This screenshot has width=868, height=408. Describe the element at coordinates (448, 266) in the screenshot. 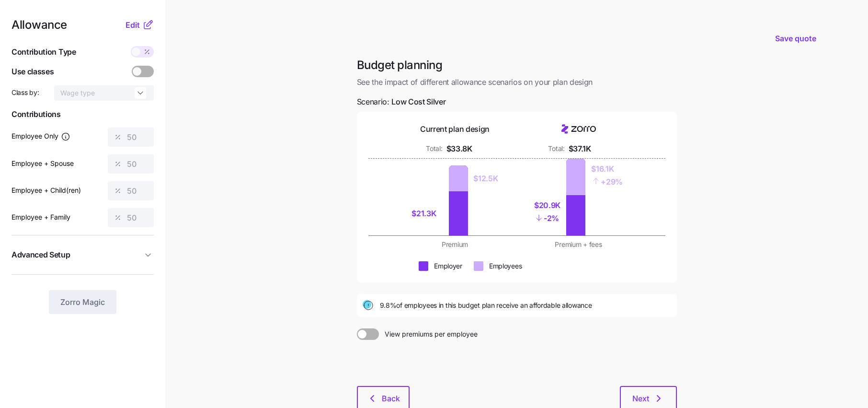

I see `div: Employer` at that location.